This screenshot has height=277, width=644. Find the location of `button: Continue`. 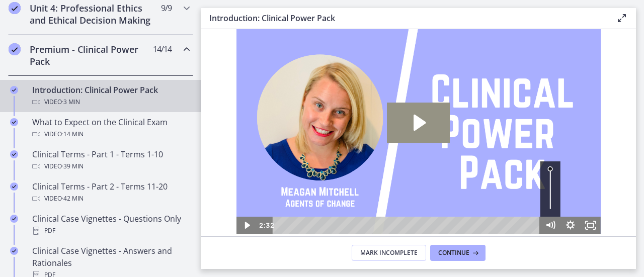

button: Continue is located at coordinates (458, 253).